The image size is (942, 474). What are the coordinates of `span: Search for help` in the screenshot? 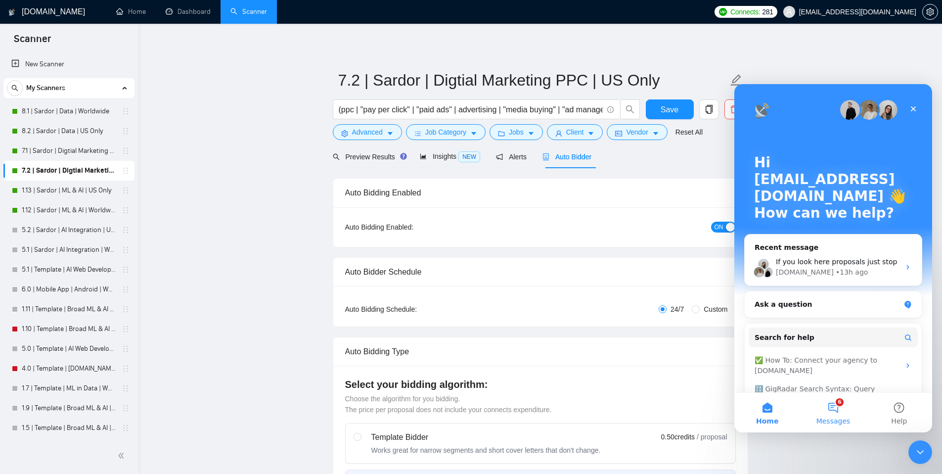 It's located at (50, 253).